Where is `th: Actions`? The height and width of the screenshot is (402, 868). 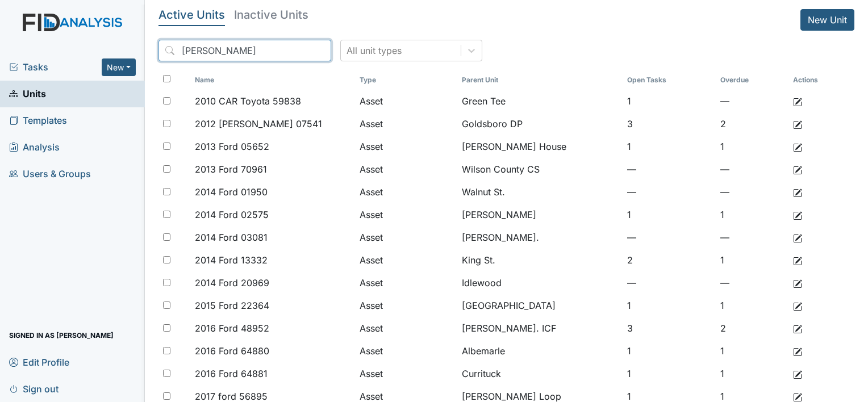 th: Actions is located at coordinates (817, 80).